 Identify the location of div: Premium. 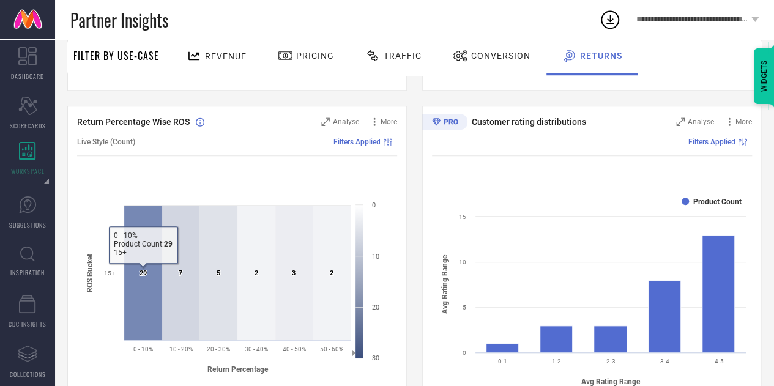
(445, 123).